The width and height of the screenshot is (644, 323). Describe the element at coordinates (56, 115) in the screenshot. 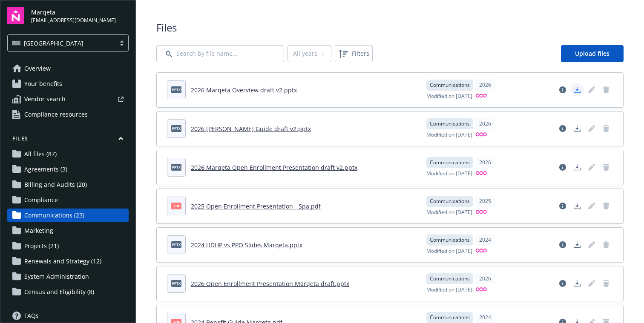

I see `span: Compliance resources` at that location.